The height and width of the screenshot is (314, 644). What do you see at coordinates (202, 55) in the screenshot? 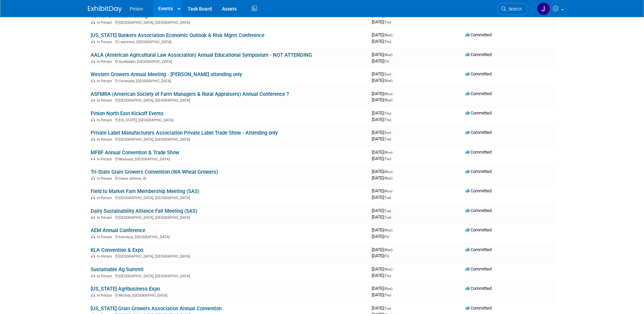
I see `a: AALA (American Agricultural Law Association) Annual Educational Symposium - NOT ATTENDING` at bounding box center [202, 55].